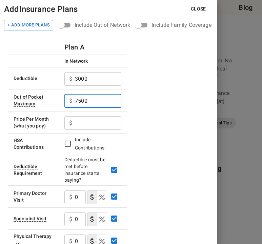 This screenshot has height=244, width=262. What do you see at coordinates (30, 197) in the screenshot?
I see `div: Visit to your primary doctor for general care (also known as a Primary Care Provider, Primary Car...` at bounding box center [30, 197].